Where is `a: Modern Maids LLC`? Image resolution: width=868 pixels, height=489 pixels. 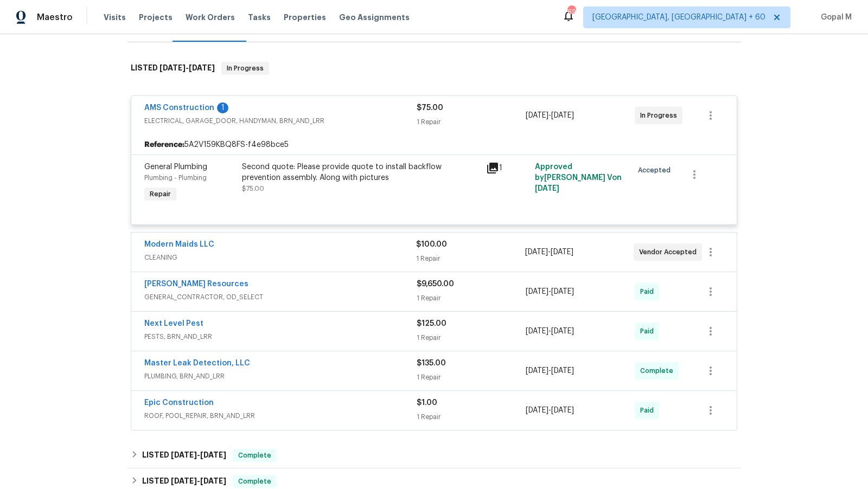
a: Modern Maids LLC is located at coordinates (179, 244).